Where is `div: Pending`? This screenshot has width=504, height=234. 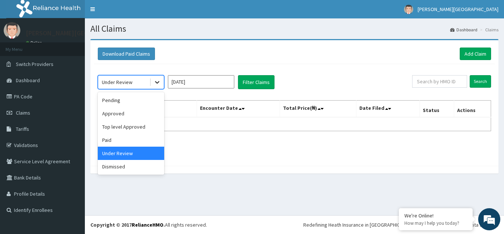 div: Pending is located at coordinates (131, 100).